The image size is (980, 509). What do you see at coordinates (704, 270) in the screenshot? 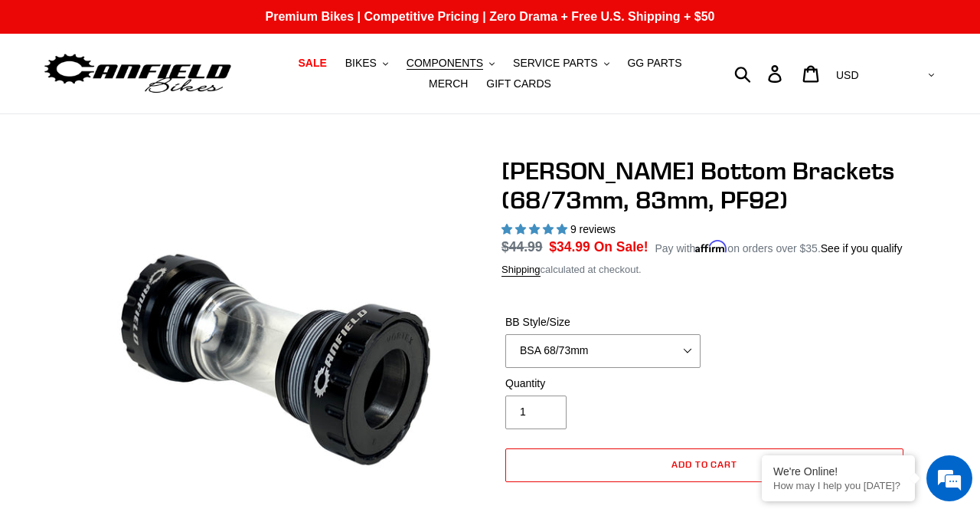
I see `div: calculated at checkout.` at bounding box center [704, 270].